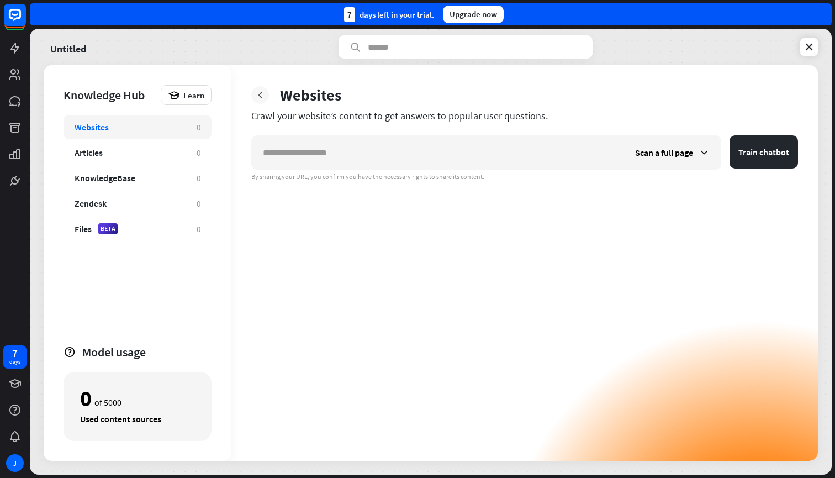 The height and width of the screenshot is (478, 835). Describe the element at coordinates (15, 463) in the screenshot. I see `div: J` at that location.